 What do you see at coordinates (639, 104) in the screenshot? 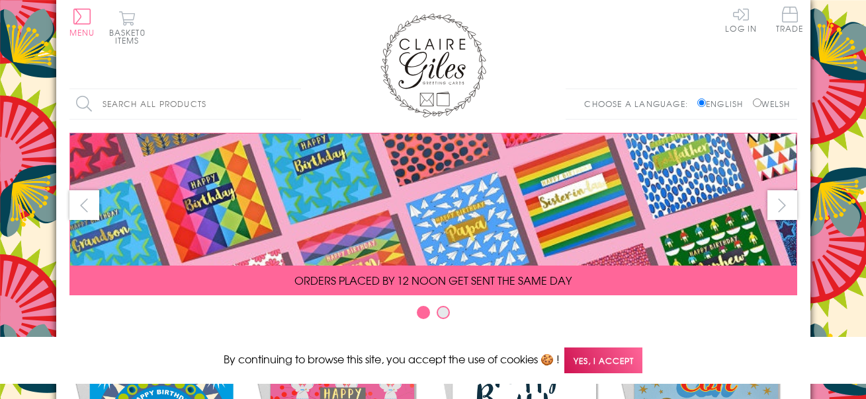
I see `p: Choose a language:` at bounding box center [639, 104].